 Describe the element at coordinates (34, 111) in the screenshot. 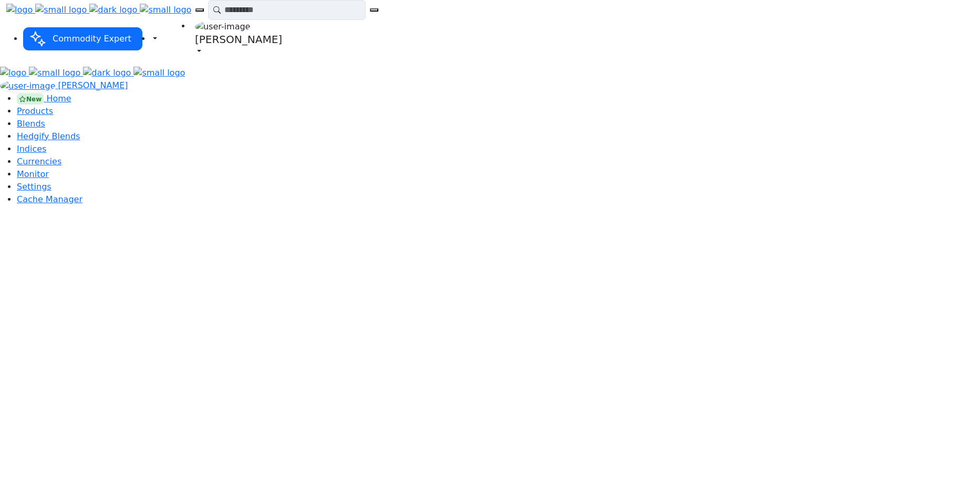

I see `a: Products` at that location.